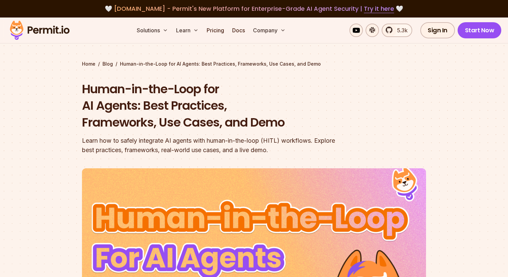 The height and width of the screenshot is (277, 508). I want to click on a: Sign In, so click(438, 30).